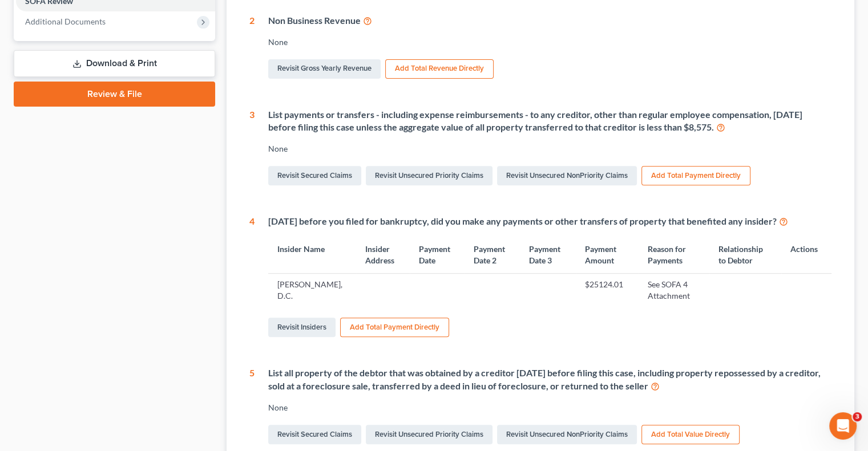  I want to click on div: 3, so click(251, 148).